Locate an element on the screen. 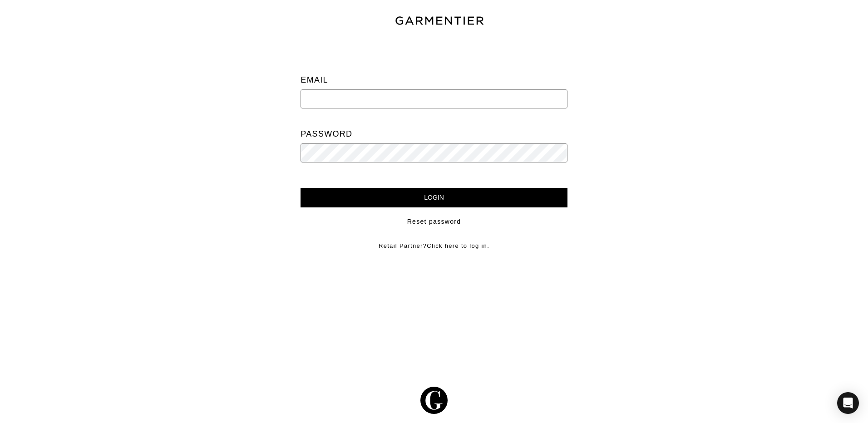 The width and height of the screenshot is (868, 423). a: Click here to log in. is located at coordinates (458, 246).